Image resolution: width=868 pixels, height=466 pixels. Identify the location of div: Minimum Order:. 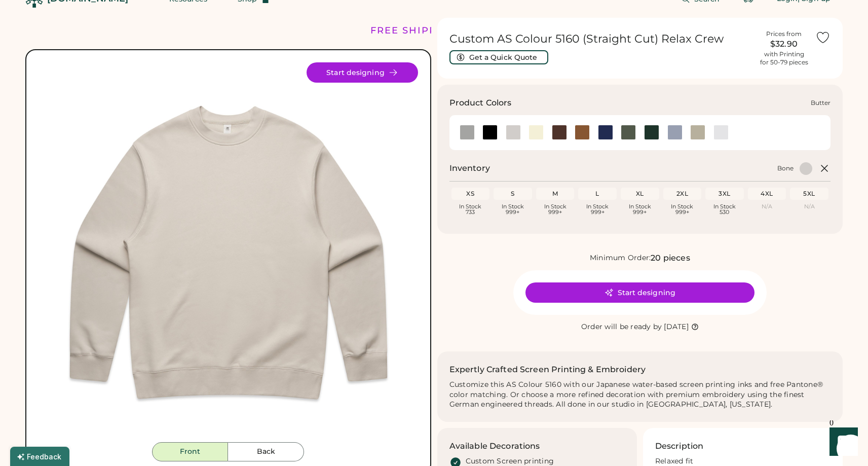
(620, 258).